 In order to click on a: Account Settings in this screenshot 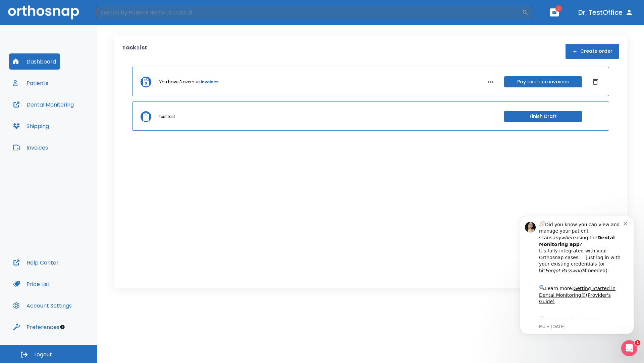, I will do `click(42, 306)`.